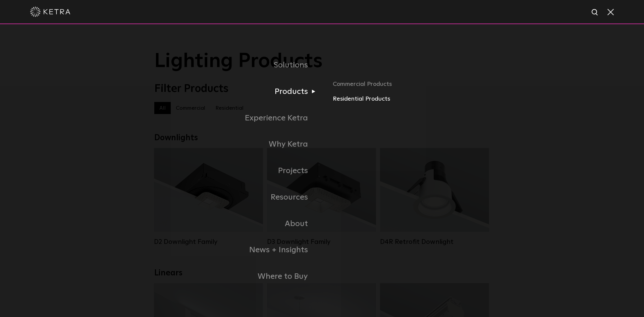  What do you see at coordinates (595, 13) in the screenshot?
I see `img: search icon` at bounding box center [595, 13].